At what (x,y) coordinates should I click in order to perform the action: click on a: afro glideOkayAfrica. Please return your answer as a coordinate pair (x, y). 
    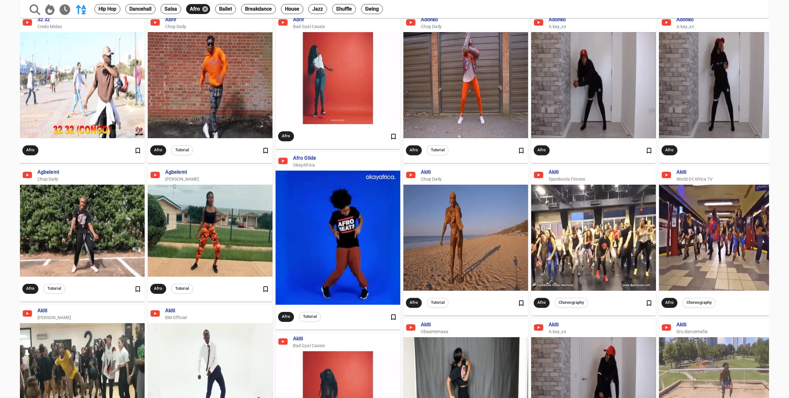
    Looking at the image, I should click on (338, 161).